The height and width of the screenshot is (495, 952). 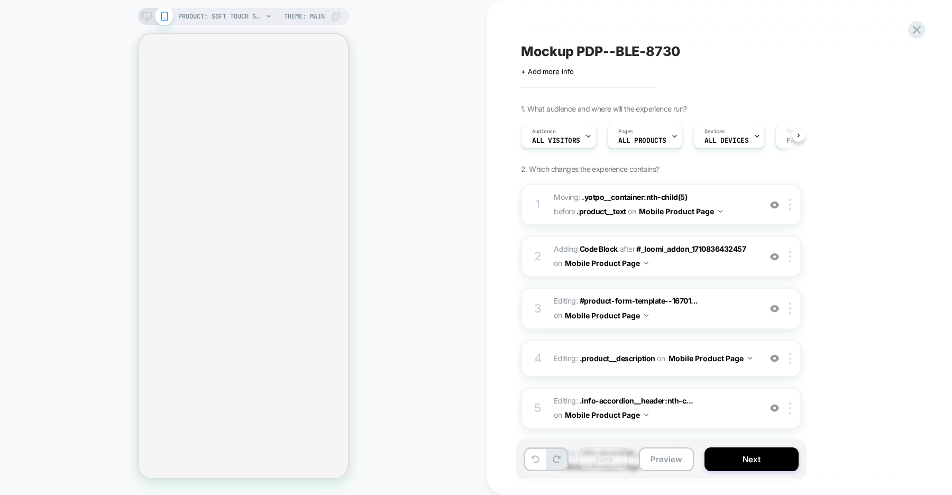 What do you see at coordinates (617, 358) in the screenshot?
I see `span: .product__description` at bounding box center [617, 358].